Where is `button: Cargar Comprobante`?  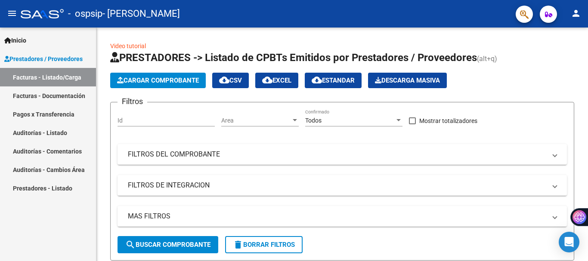
button: Cargar Comprobante is located at coordinates (158, 81).